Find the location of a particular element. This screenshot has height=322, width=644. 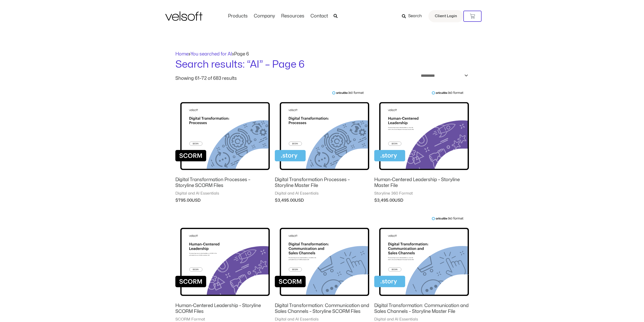

h2: Human-Centered Leadership – Storyline SCORM Files is located at coordinates (222, 309).